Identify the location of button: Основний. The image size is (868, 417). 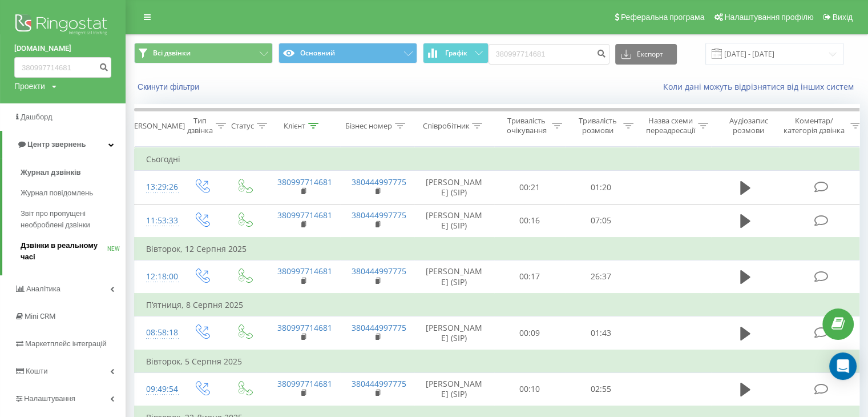
(347, 53).